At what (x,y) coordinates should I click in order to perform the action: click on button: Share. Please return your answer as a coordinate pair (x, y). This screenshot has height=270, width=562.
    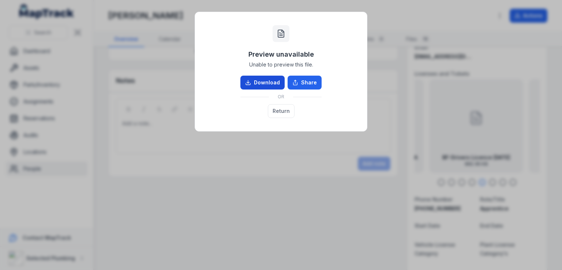
    Looking at the image, I should click on (304, 83).